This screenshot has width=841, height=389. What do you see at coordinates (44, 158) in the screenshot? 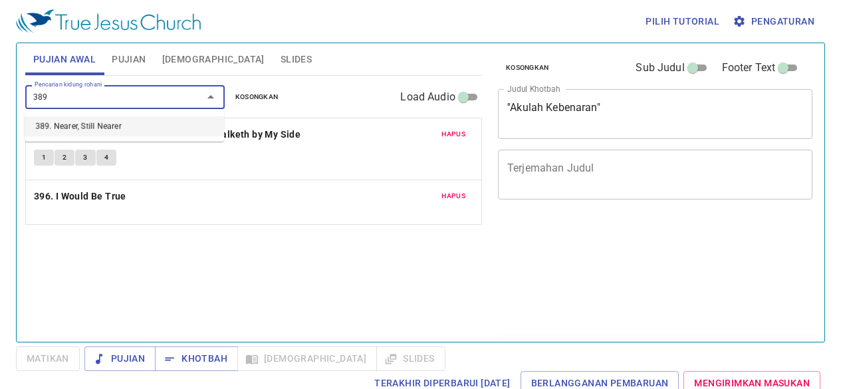
I see `button: 1` at bounding box center [44, 158].